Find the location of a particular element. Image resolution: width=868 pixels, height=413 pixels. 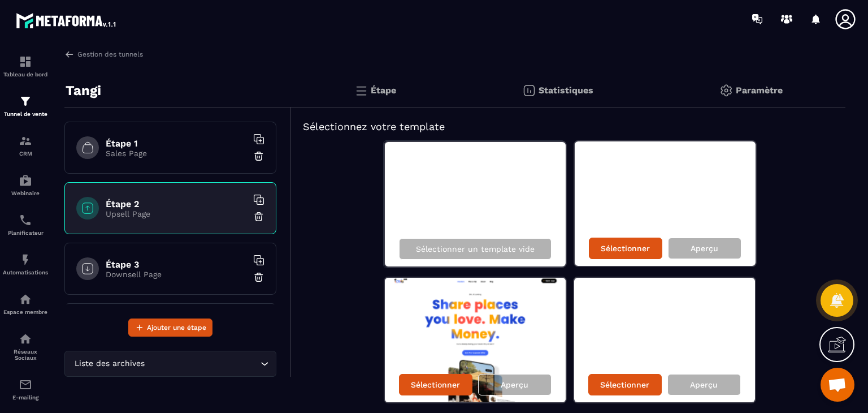

p: Réseaux Sociaux is located at coordinates (25, 354).